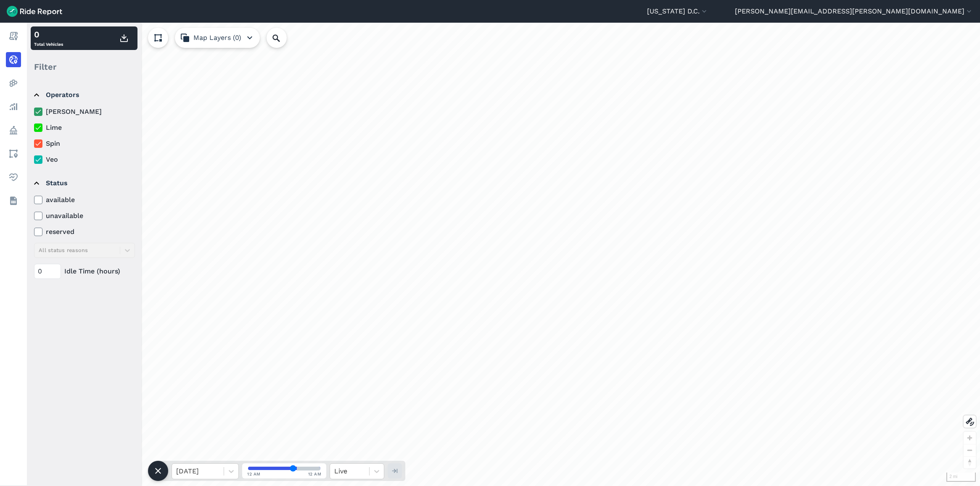  I want to click on label: Veo, so click(85, 160).